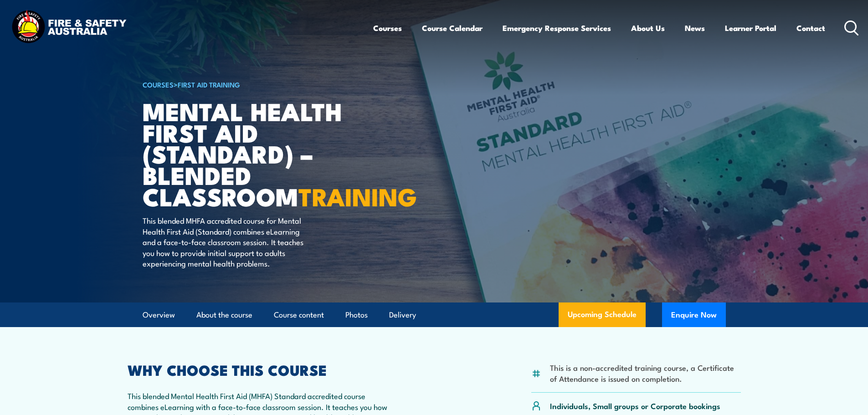  I want to click on a: Emergency Response Services, so click(556, 28).